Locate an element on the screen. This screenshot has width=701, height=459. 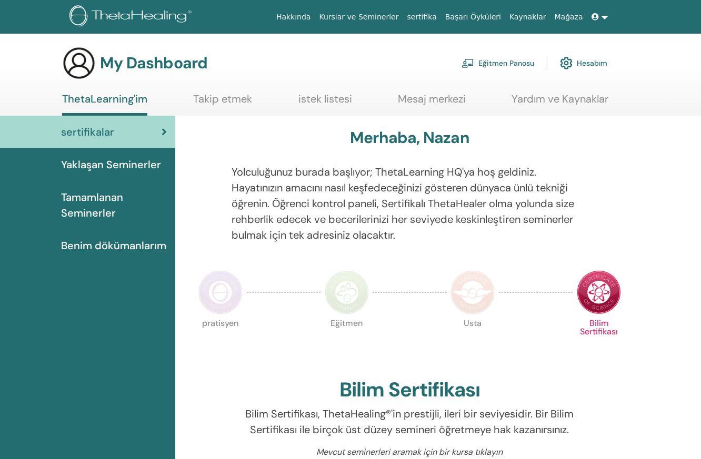
img: cog.svg is located at coordinates (566, 63).